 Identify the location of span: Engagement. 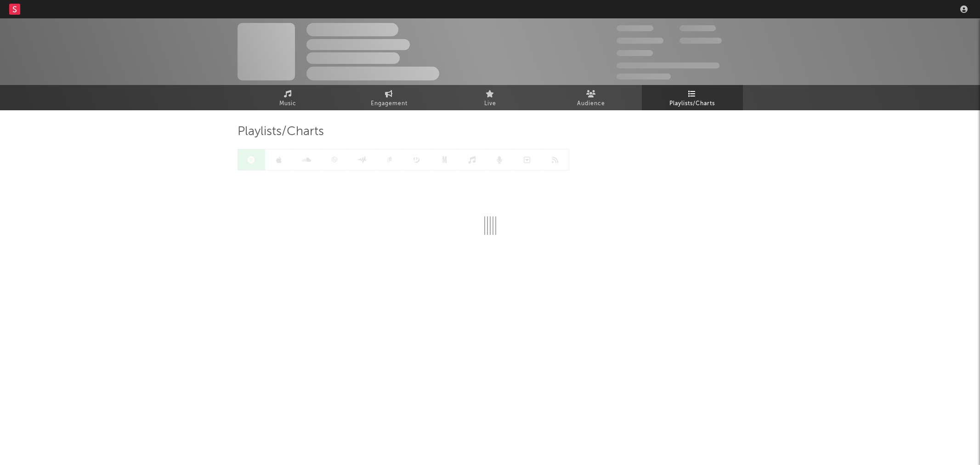
(389, 104).